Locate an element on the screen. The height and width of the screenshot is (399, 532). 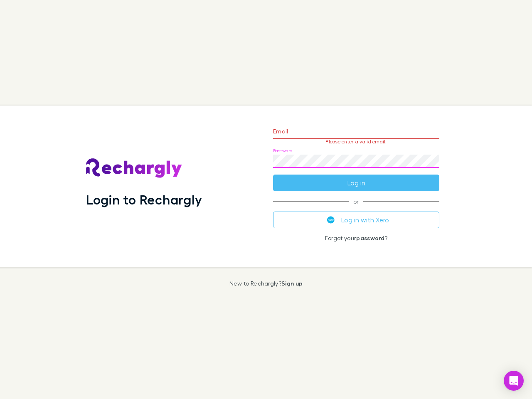
p: Forgot your ? is located at coordinates (356, 238).